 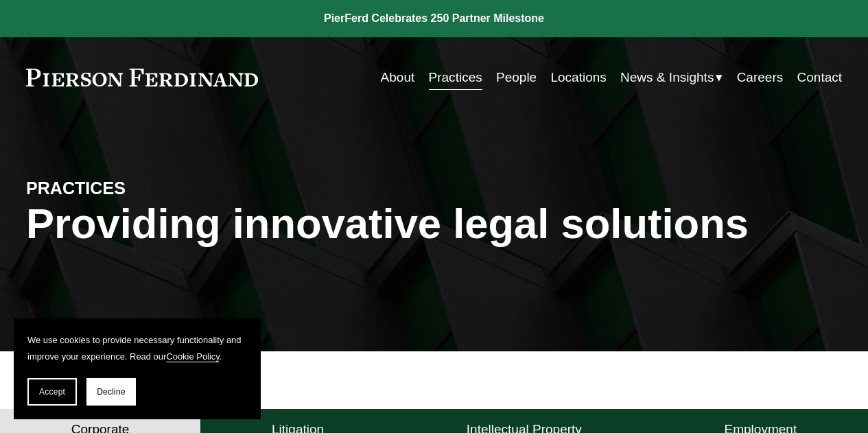 I want to click on a: folder dropdown, so click(x=670, y=78).